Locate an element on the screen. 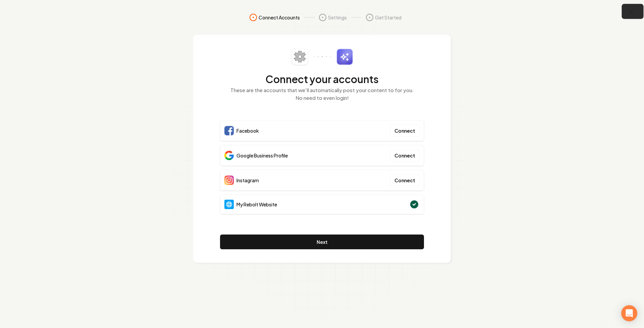  button: Next is located at coordinates (322, 242).